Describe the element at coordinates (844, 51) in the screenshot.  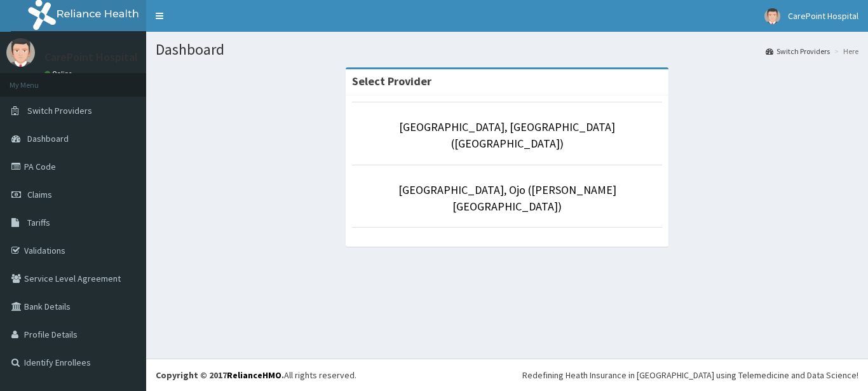
I see `li: Here` at that location.